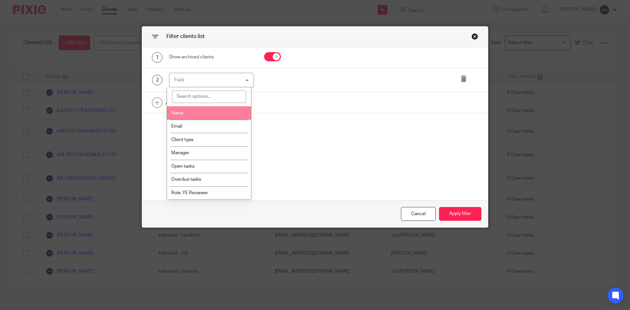 The image size is (630, 310). What do you see at coordinates (183, 140) in the screenshot?
I see `span: Client type` at bounding box center [183, 140].